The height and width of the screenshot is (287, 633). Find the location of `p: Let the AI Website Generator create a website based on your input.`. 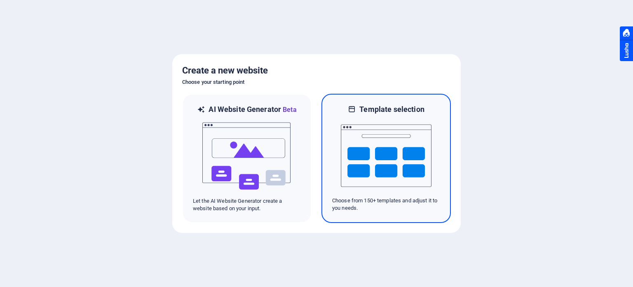

p: Let the AI Website Generator create a website based on your input. is located at coordinates (247, 205).